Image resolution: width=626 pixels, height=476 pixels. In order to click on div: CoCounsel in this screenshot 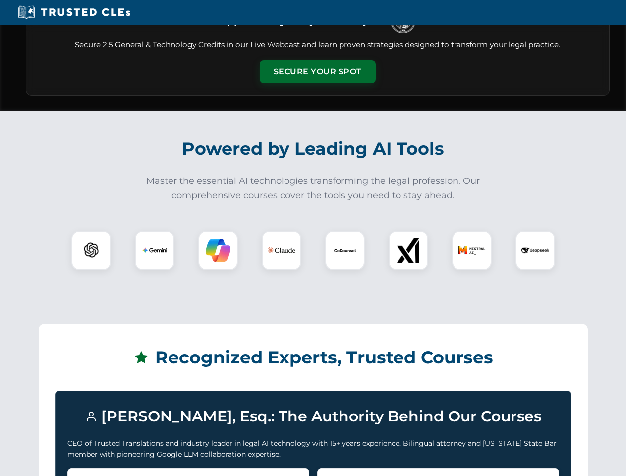, I will do `click(345, 250)`.